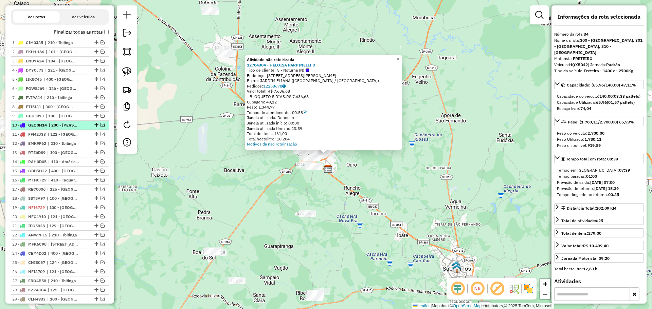  Describe the element at coordinates (599, 189) in the screenshot. I see `div: Previsão de retorno:` at that location.